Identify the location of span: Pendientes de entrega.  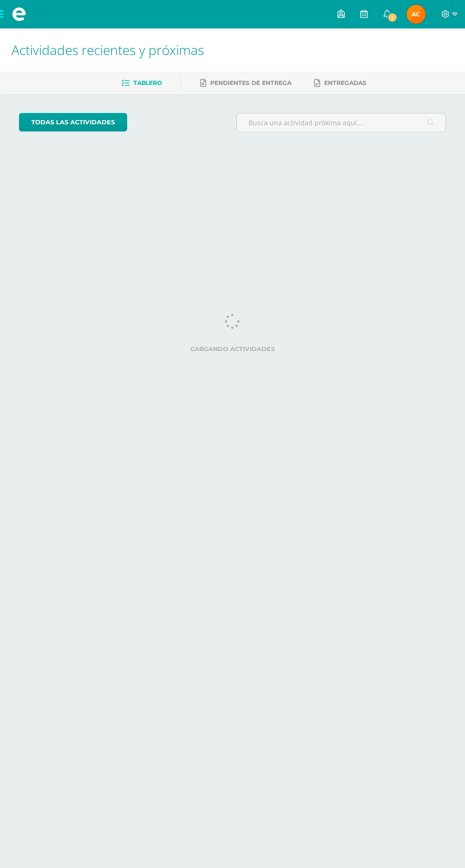
(250, 83).